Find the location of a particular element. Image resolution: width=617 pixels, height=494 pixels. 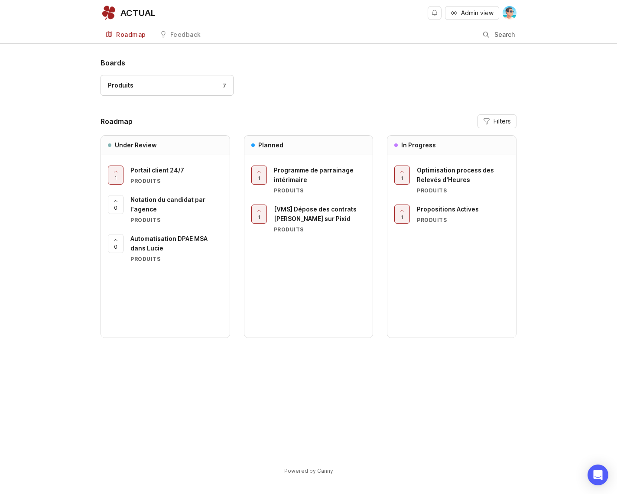

h3: Planned is located at coordinates (271, 145).